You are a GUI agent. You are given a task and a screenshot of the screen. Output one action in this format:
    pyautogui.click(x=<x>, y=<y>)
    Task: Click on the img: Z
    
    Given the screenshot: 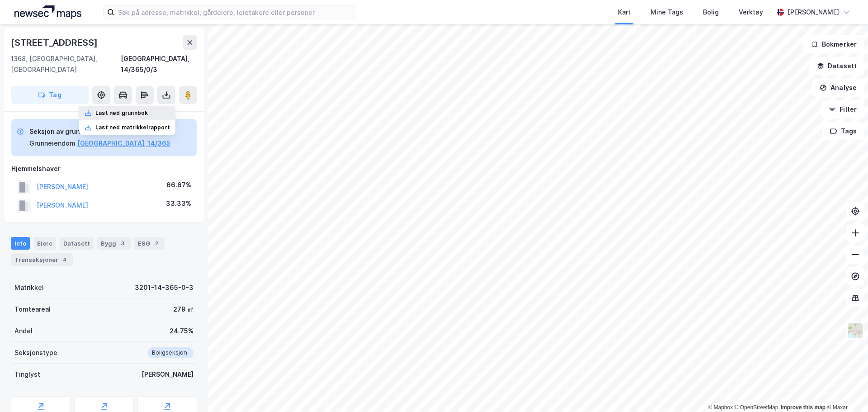 What is the action you would take?
    pyautogui.click(x=855, y=331)
    